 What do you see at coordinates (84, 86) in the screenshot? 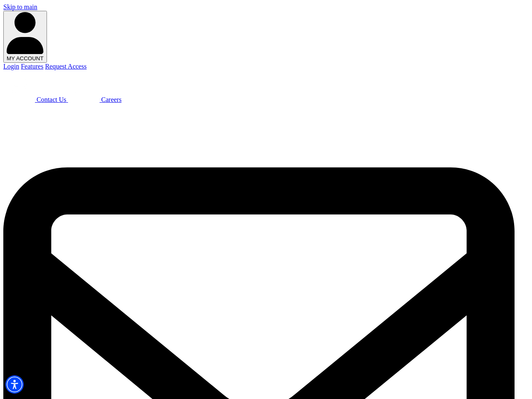
I see `img: Beacon Funding Careers` at bounding box center [84, 86].